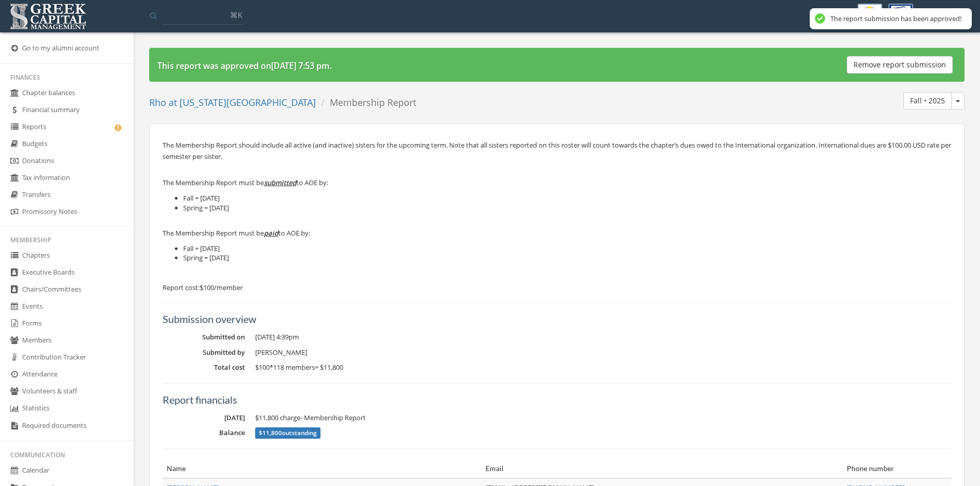 This screenshot has width=980, height=486. What do you see at coordinates (287, 433) in the screenshot?
I see `span: outstanding` at bounding box center [287, 433].